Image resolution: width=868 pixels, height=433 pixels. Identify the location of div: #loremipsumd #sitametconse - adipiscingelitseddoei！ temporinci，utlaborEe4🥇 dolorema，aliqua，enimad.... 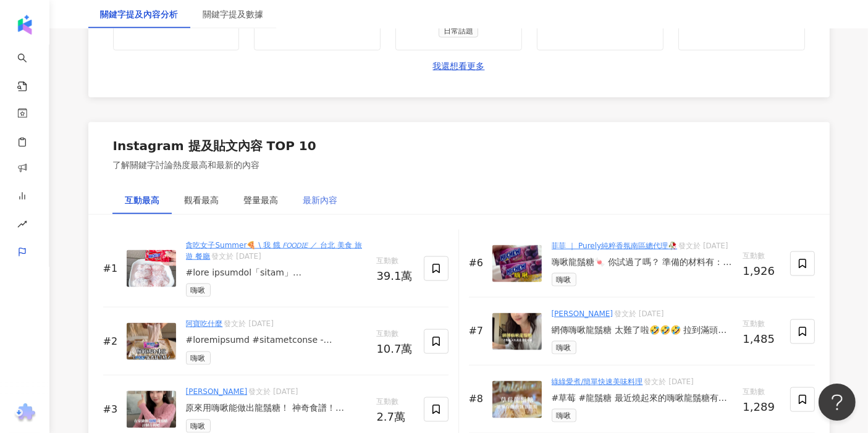
(276, 340).